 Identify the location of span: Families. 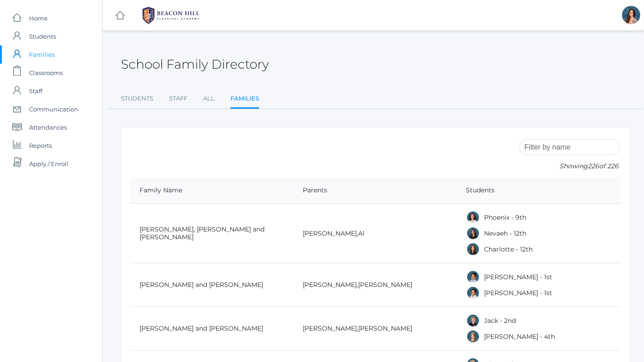
(42, 55).